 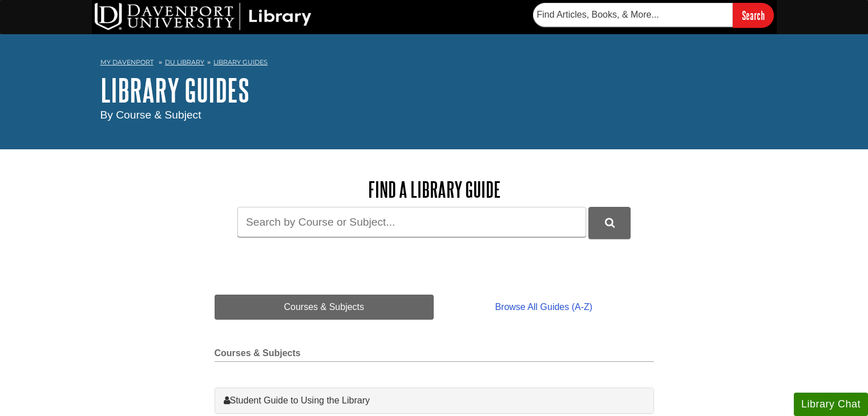 I want to click on h2: Courses & Subjects, so click(x=434, y=355).